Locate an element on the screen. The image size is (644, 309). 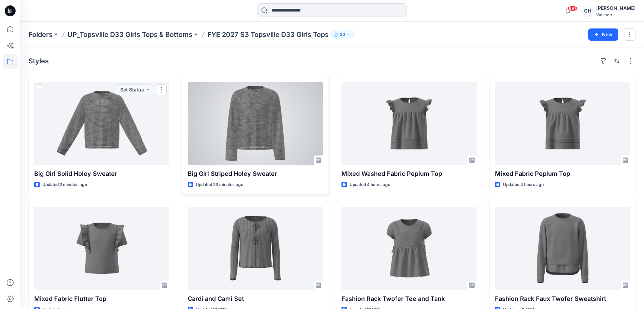
div: Walmart is located at coordinates (616, 14).